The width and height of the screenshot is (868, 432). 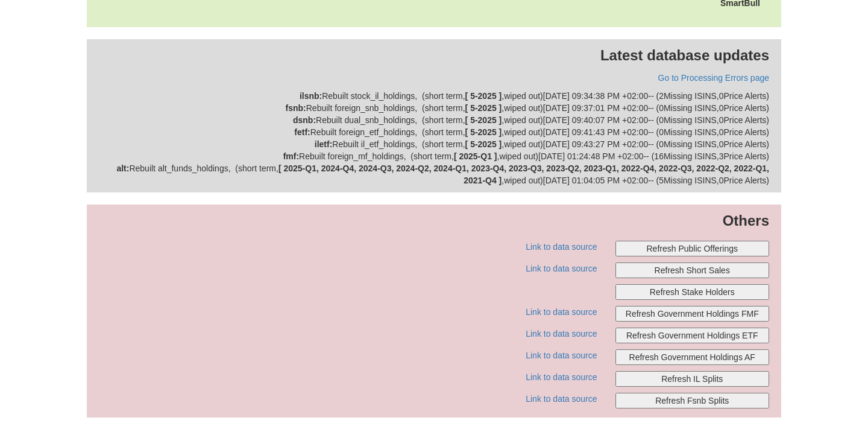 What do you see at coordinates (323, 144) in the screenshot?
I see `strong: iletf :` at bounding box center [323, 144].